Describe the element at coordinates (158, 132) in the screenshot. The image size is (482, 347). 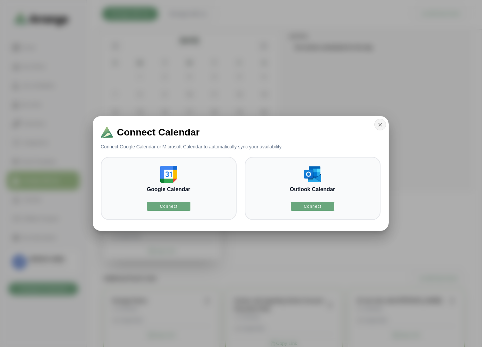
I see `span: Connect Calendar` at that location.